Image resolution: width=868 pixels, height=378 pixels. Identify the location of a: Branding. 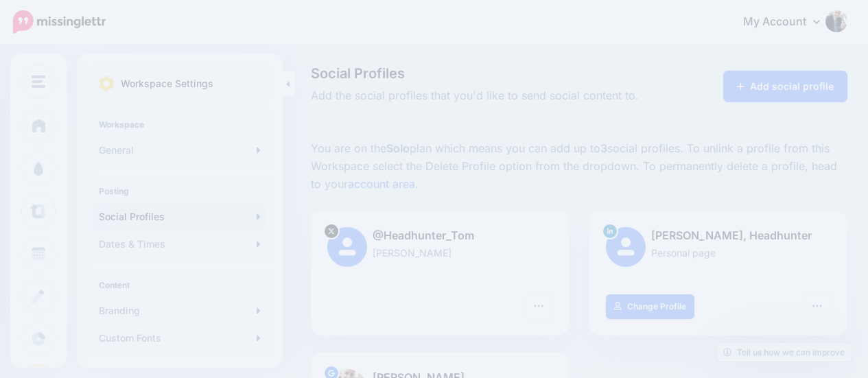
(180, 311).